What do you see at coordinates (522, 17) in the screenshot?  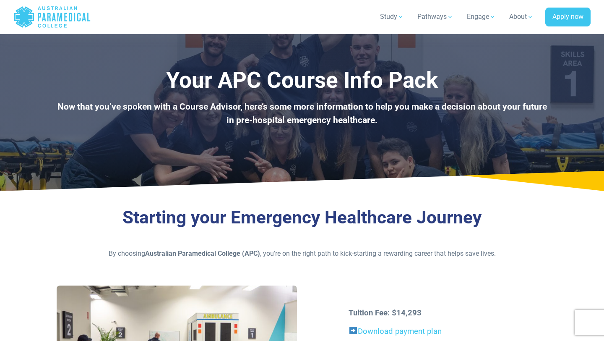 I see `a: About` at bounding box center [522, 17].